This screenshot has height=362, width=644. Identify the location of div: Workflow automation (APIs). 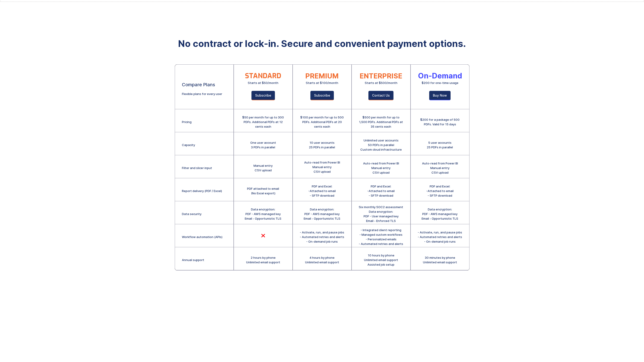
(202, 237).